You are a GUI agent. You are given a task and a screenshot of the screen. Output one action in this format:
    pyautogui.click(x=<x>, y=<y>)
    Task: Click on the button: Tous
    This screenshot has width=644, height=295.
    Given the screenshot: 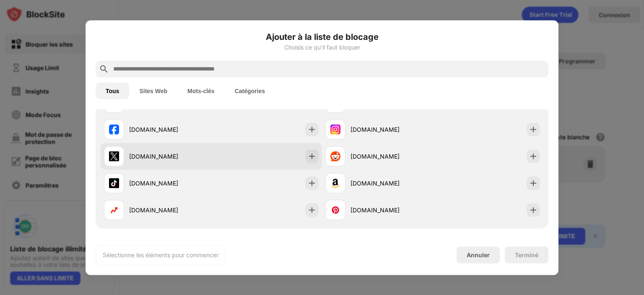 What is the action you would take?
    pyautogui.click(x=113, y=91)
    